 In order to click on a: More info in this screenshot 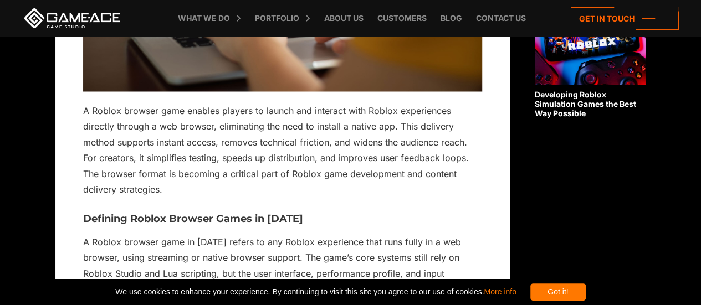, I will do `click(500, 292)`.